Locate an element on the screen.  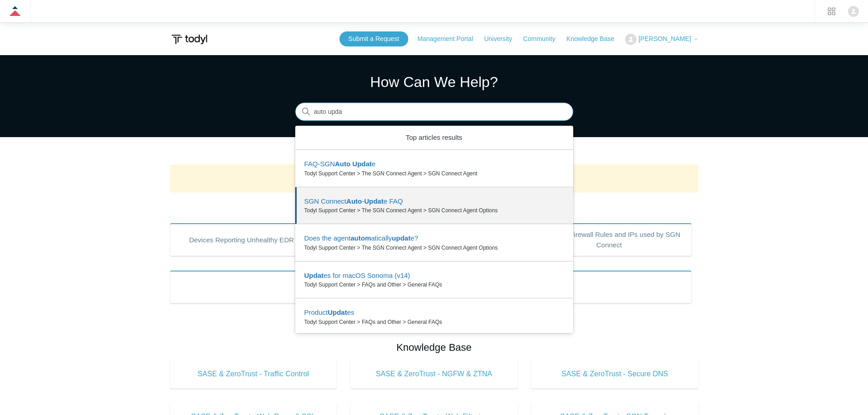
zd-hc-trigger: Click your profile icon to open the profile menu is located at coordinates (853, 12).